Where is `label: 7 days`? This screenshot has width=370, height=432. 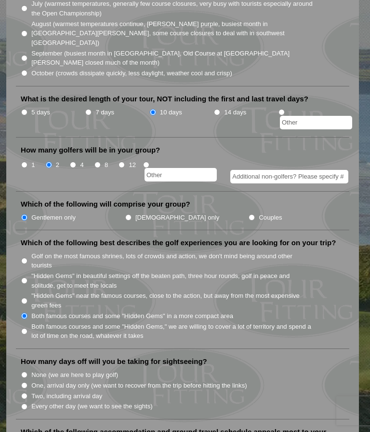
label: 7 days is located at coordinates (105, 112).